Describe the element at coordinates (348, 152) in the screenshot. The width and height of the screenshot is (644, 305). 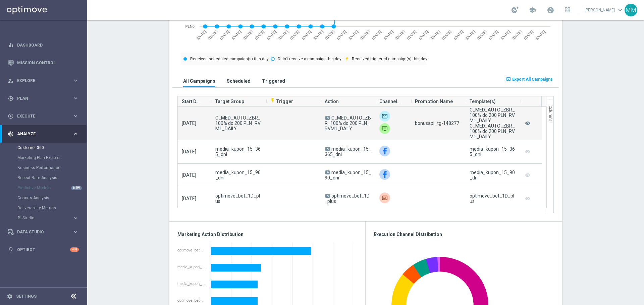
I see `span: media_kupon_15_365_dni` at that location.